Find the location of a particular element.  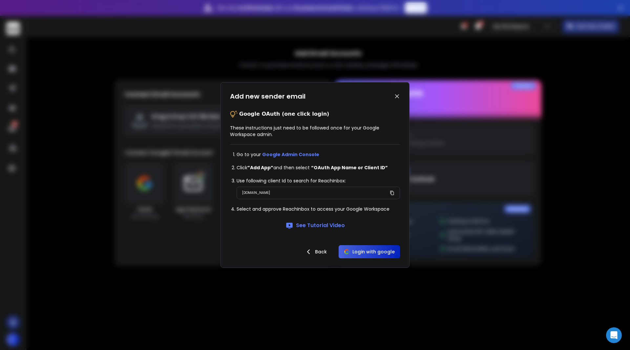

p: Google OAuth (one click login) is located at coordinates (284, 114).